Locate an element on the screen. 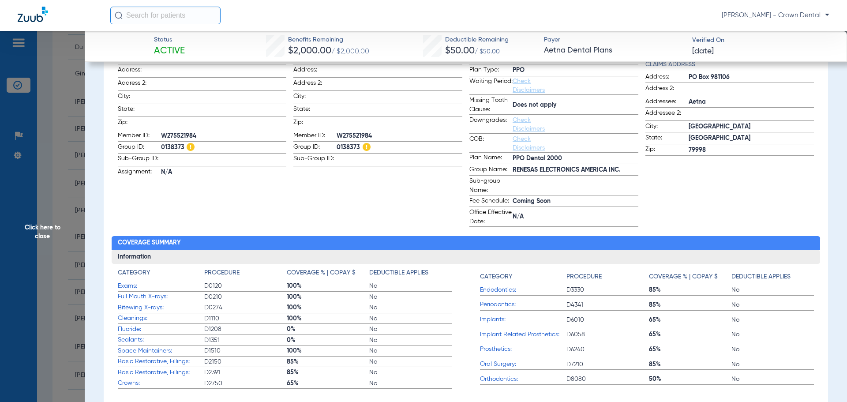  app-breakdown-title: Deductible Applies is located at coordinates (773, 276).